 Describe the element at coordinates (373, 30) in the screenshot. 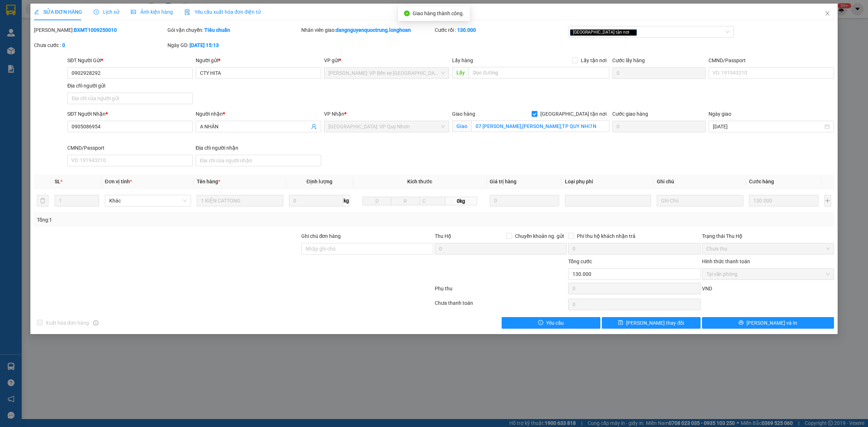

I see `b: dangnguyenquoctrung.longhoan` at that location.